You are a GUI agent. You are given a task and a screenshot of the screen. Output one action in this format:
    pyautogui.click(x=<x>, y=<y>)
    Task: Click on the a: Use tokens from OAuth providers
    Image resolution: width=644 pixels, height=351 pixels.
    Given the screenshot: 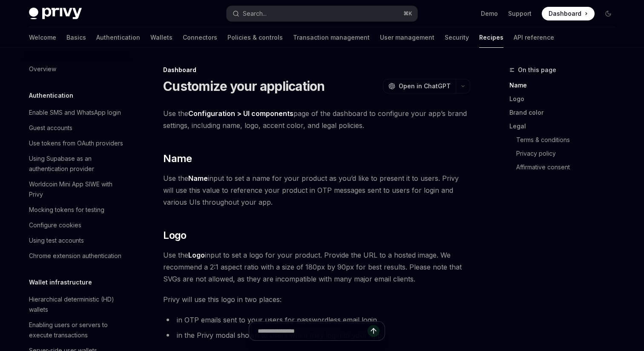 What is the action you would take?
    pyautogui.click(x=77, y=143)
    